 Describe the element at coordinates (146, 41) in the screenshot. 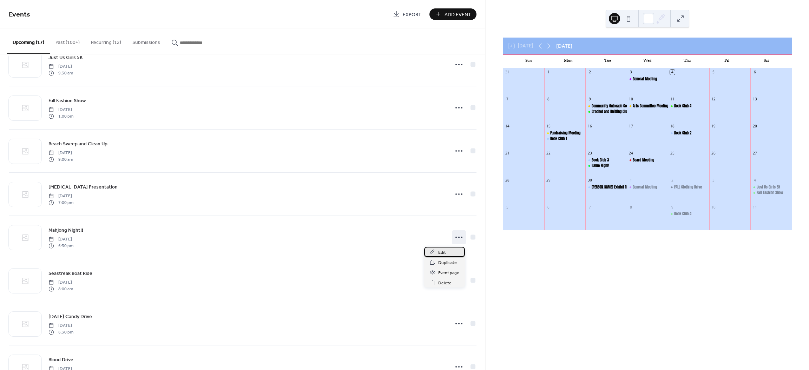

I see `button: Submissions` at that location.